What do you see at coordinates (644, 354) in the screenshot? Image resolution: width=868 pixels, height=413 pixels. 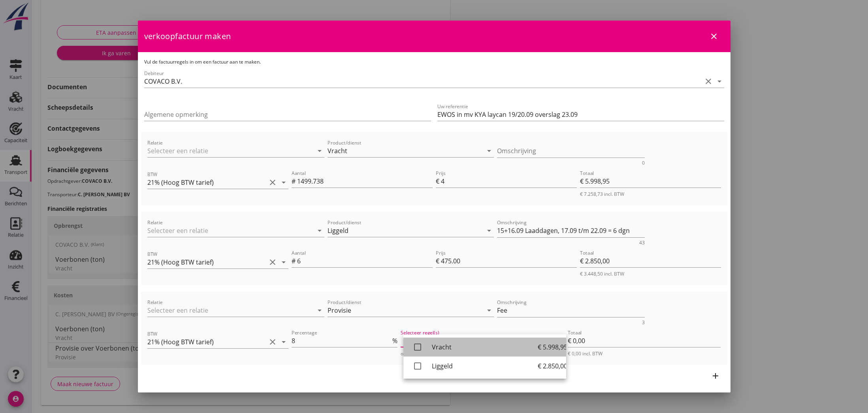 I see `div: € 0,00 incl. BTW` at bounding box center [644, 354].